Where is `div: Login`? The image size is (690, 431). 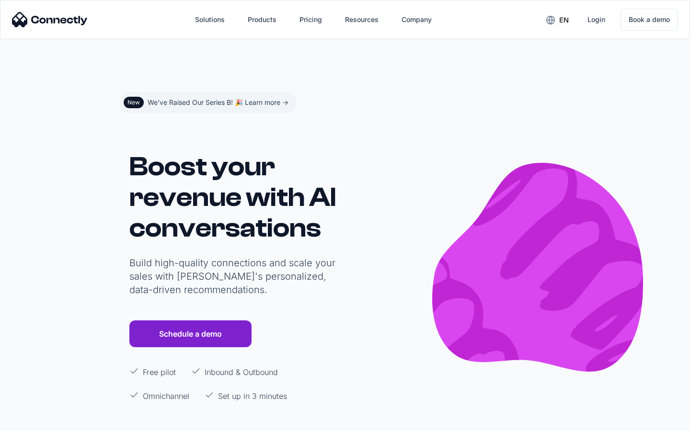
div: Login is located at coordinates (596, 20).